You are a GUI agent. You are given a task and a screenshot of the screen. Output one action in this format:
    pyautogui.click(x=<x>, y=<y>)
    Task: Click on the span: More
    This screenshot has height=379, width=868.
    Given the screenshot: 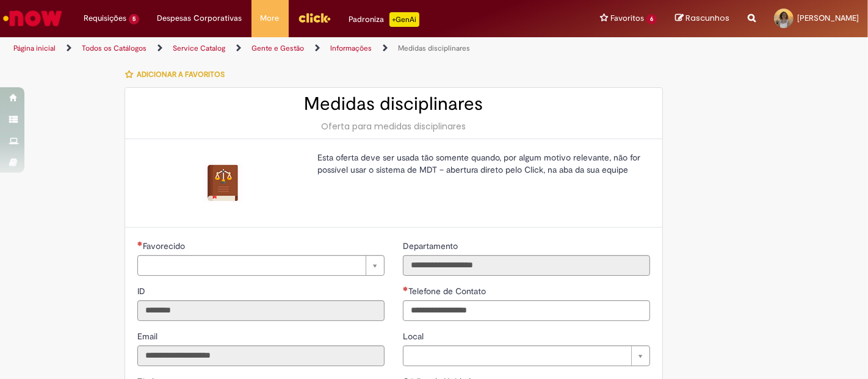 What is the action you would take?
    pyautogui.click(x=270, y=18)
    